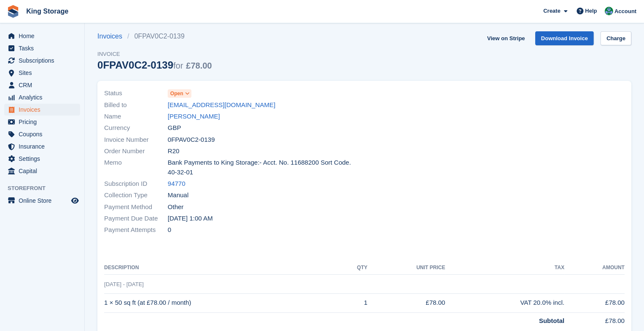 This screenshot has width=644, height=331. I want to click on span: Create, so click(551, 11).